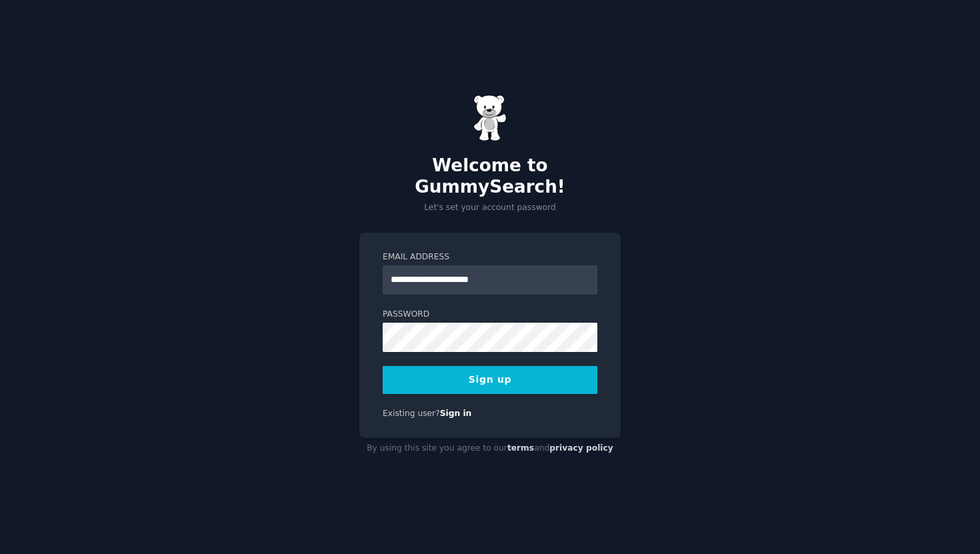  Describe the element at coordinates (490, 380) in the screenshot. I see `button: Sign up` at that location.